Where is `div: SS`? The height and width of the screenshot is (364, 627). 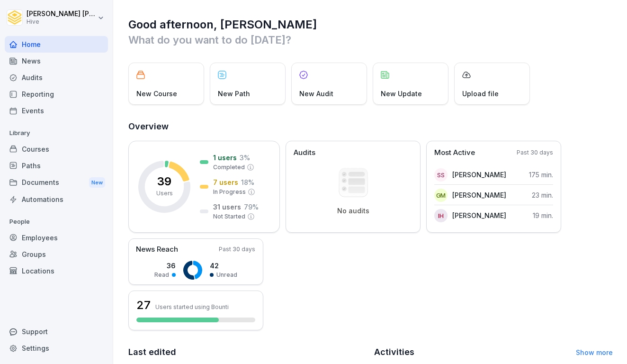 div: SS is located at coordinates (441, 175).